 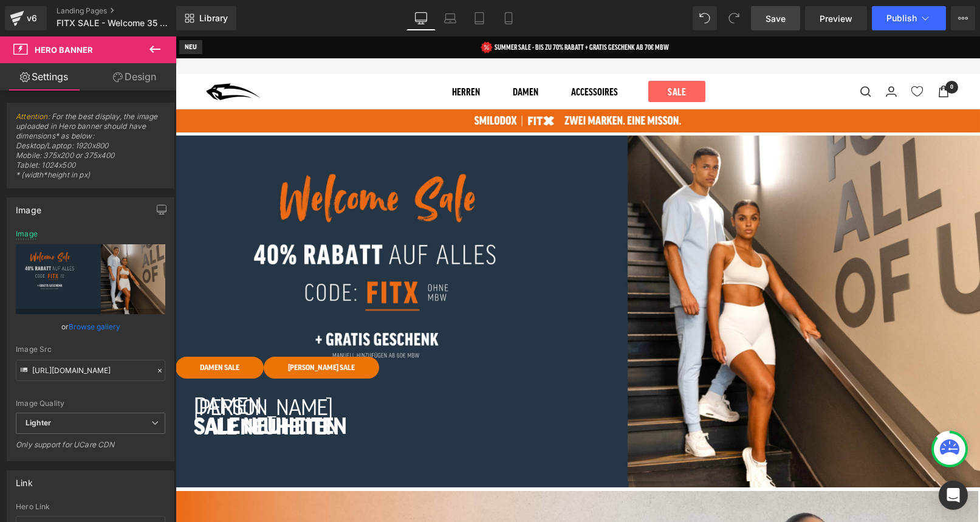 I want to click on a: New Library, so click(x=206, y=18).